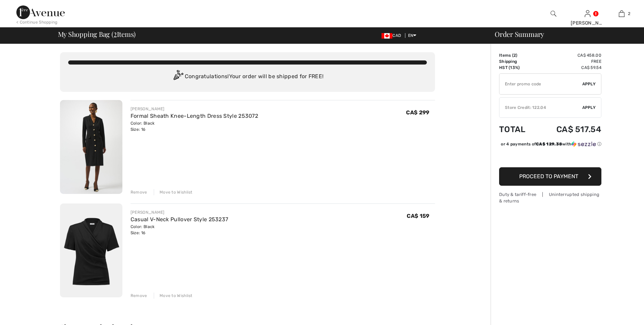  I want to click on td: Shipping, so click(518, 61).